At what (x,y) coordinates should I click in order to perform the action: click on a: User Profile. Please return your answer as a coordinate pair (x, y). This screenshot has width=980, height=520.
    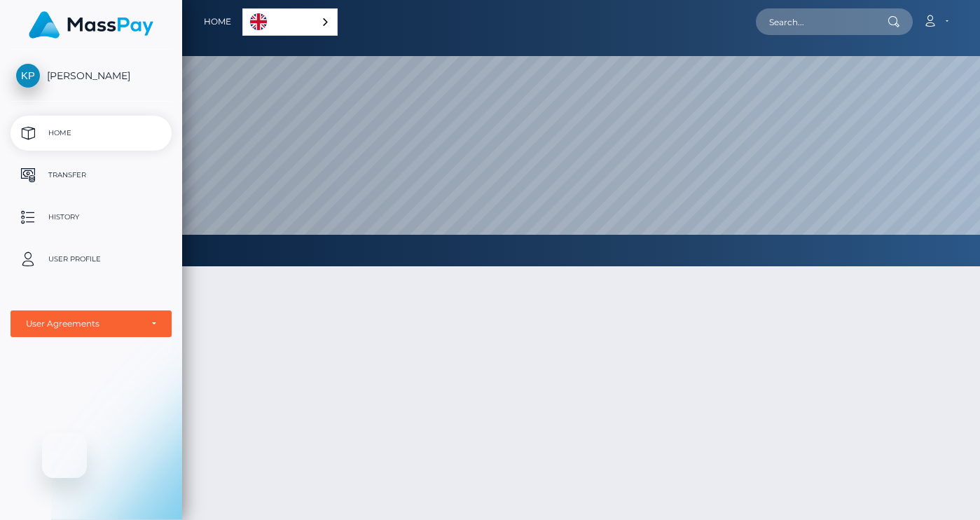
    Looking at the image, I should click on (91, 259).